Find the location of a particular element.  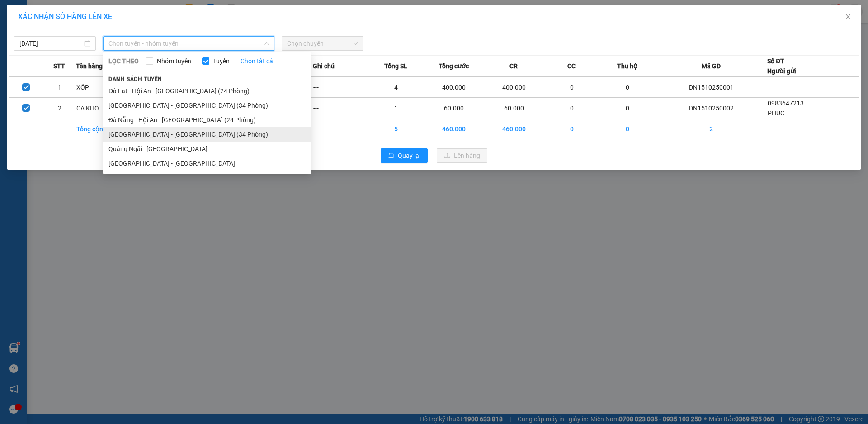

span: CC : is located at coordinates (111, 64).